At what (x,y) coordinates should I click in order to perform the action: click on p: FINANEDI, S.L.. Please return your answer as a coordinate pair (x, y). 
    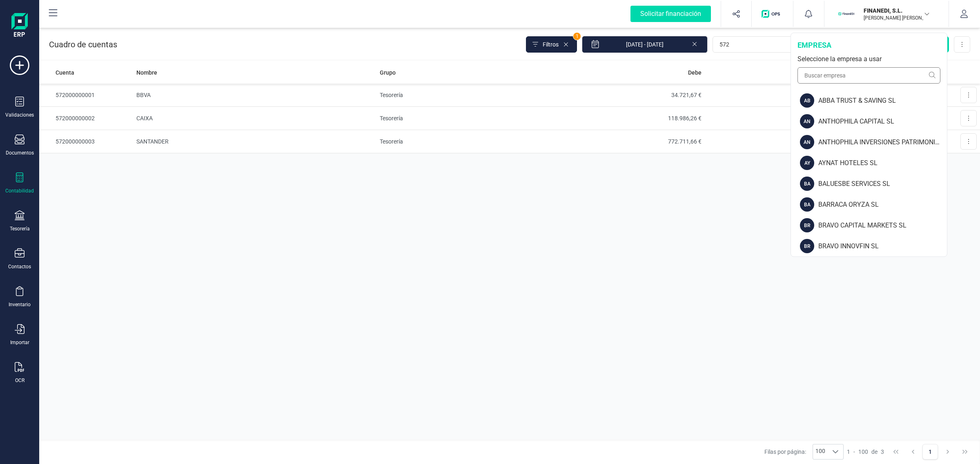
    Looking at the image, I should click on (896, 11).